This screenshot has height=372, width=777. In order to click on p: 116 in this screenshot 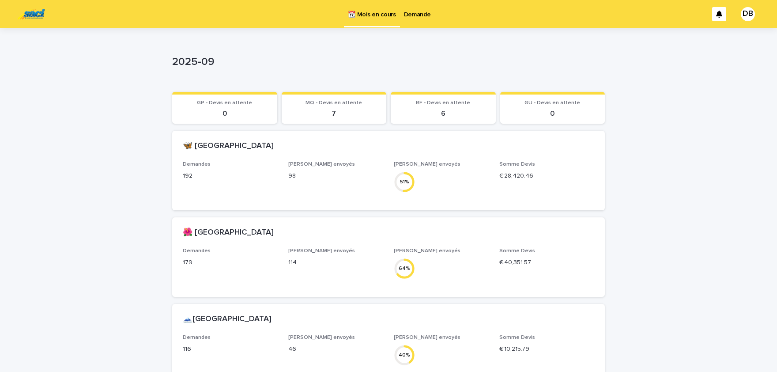, I will do `click(230, 349)`.